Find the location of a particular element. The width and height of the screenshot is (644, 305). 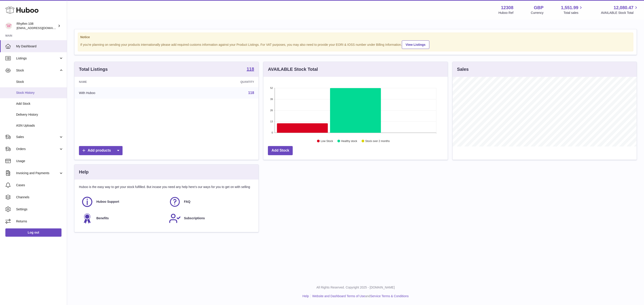

span: Huboo Support is located at coordinates (108, 202).